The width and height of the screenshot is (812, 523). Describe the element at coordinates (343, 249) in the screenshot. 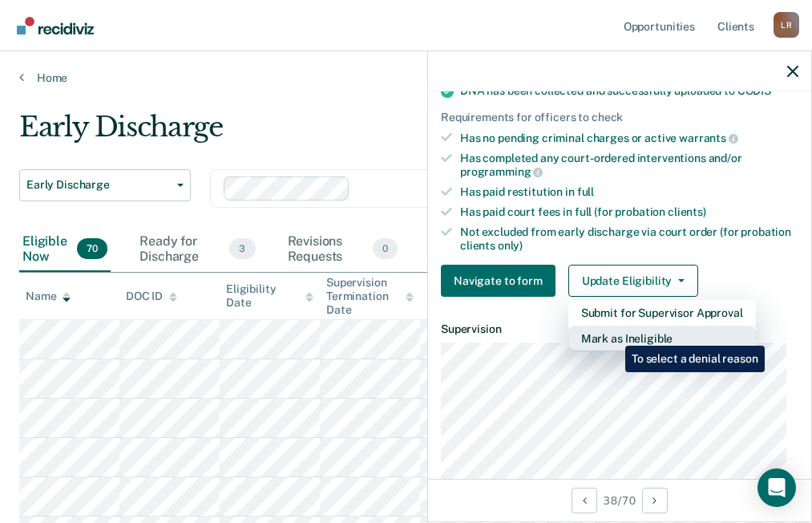

I see `div: Revisions Requests` at that location.